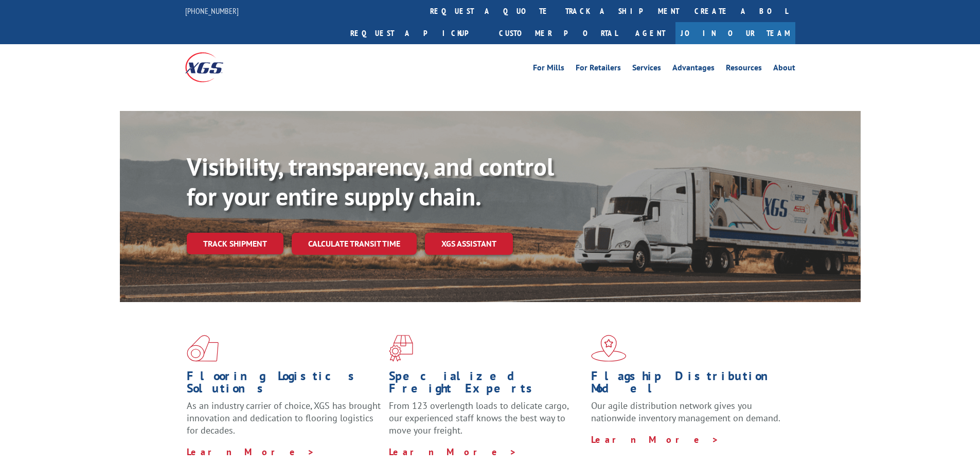 This screenshot has width=980, height=468. I want to click on span: As an industry carrier of choice, XGS has brought innovation and dedication to flooring logistics..., so click(284, 418).